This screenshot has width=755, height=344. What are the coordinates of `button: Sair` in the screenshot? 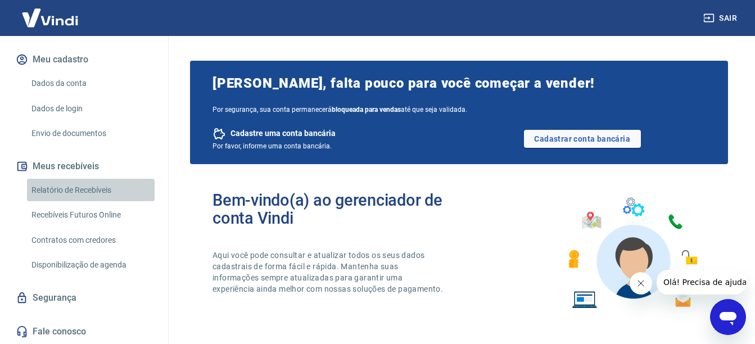 It's located at (722, 18).